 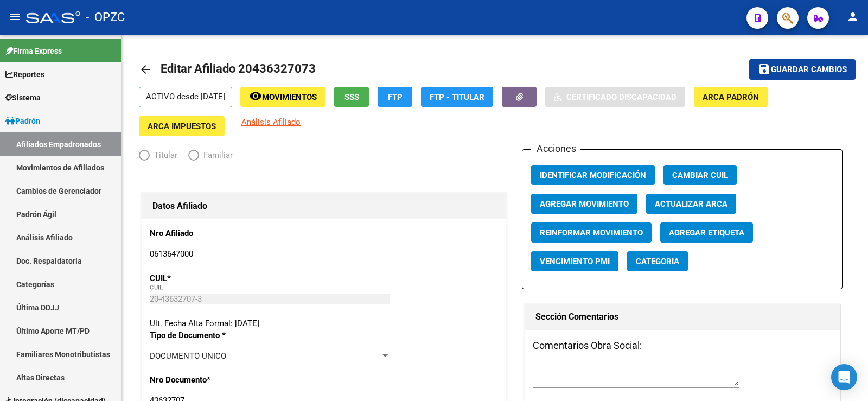 What do you see at coordinates (584, 203) in the screenshot?
I see `button: Agregar Movimiento` at bounding box center [584, 203].